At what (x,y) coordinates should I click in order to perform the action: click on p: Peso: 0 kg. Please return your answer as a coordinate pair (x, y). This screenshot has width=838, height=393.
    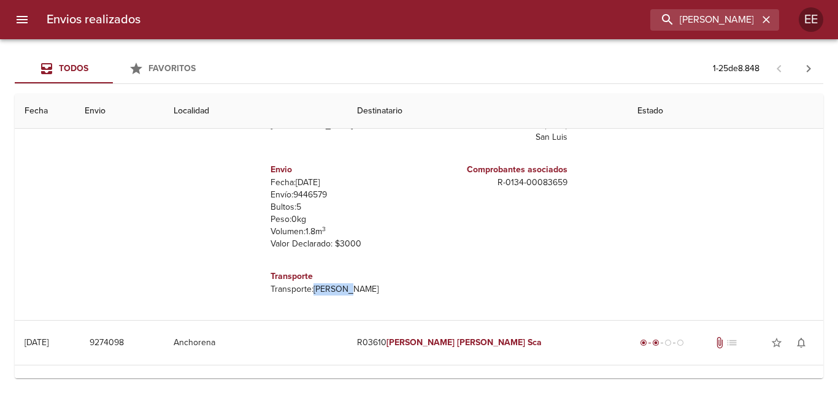
    Looking at the image, I should click on (342, 219).